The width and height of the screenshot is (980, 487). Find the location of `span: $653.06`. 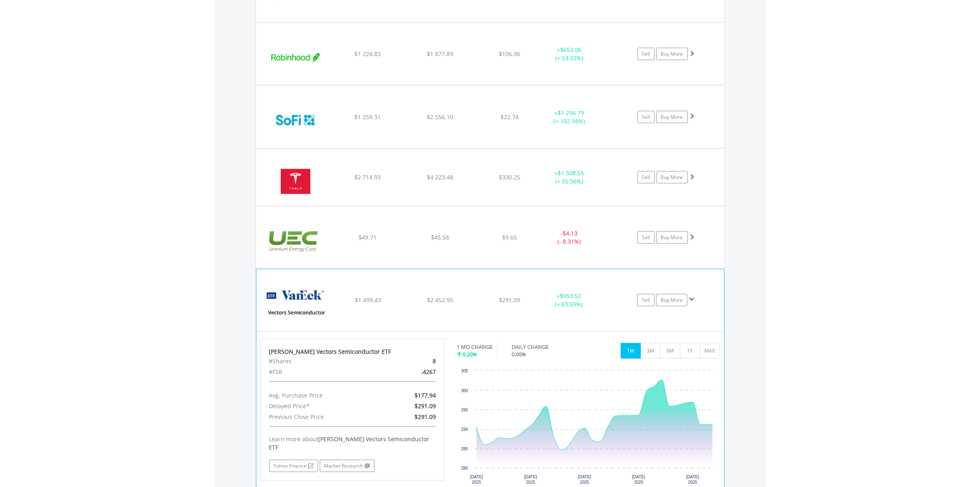

span: $653.06 is located at coordinates (571, 49).